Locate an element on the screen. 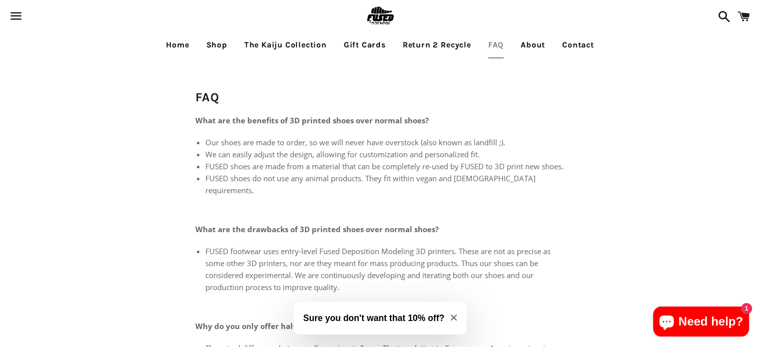 The image size is (760, 347). li: We can easily adjust the design, allowing for customization and personalized fit. is located at coordinates (385, 154).